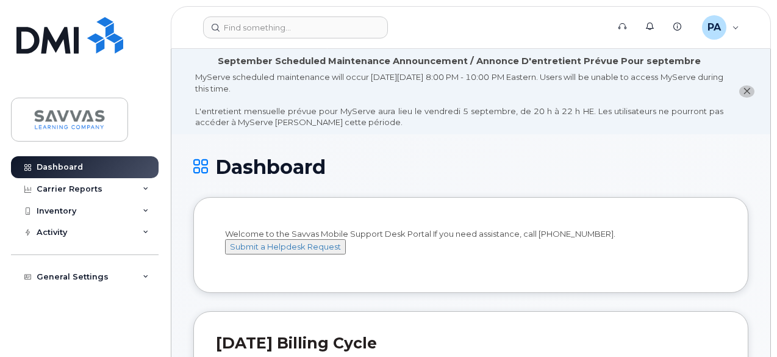 The image size is (777, 357). I want to click on a: Submit a Helpdesk Request, so click(286, 247).